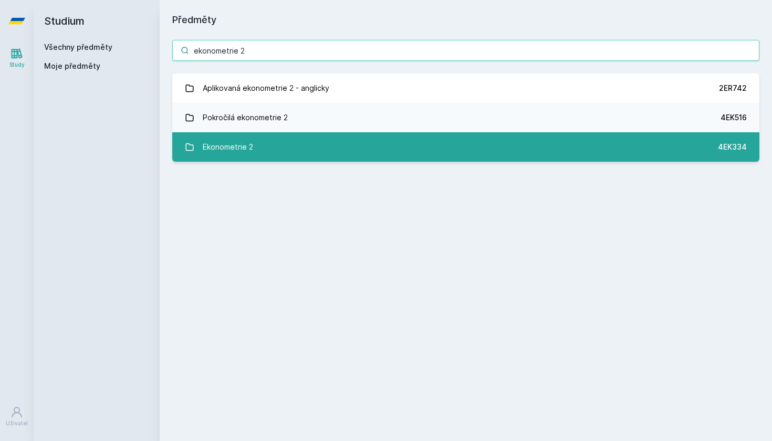 This screenshot has width=772, height=441. Describe the element at coordinates (466, 50) in the screenshot. I see `input: Název nebo ident předmětu…` at that location.